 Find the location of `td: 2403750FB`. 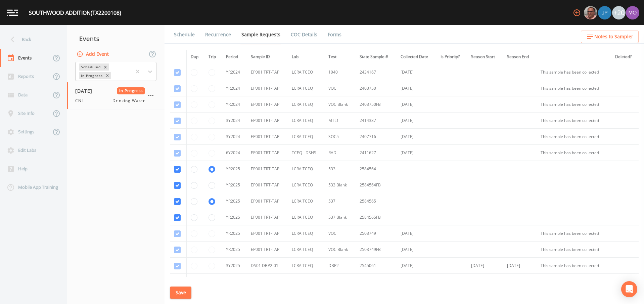

td: 2403750FB is located at coordinates (376, 105).